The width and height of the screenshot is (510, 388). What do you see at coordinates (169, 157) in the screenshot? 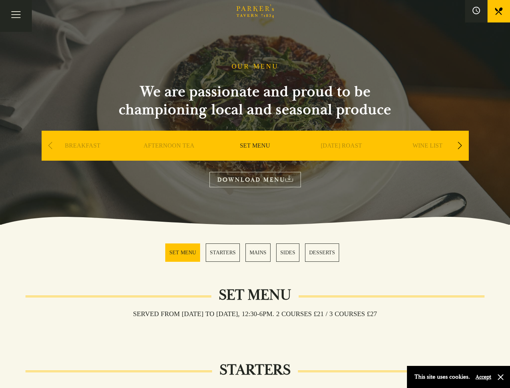
I see `a: AFTERNOON TEA` at bounding box center [169, 157].